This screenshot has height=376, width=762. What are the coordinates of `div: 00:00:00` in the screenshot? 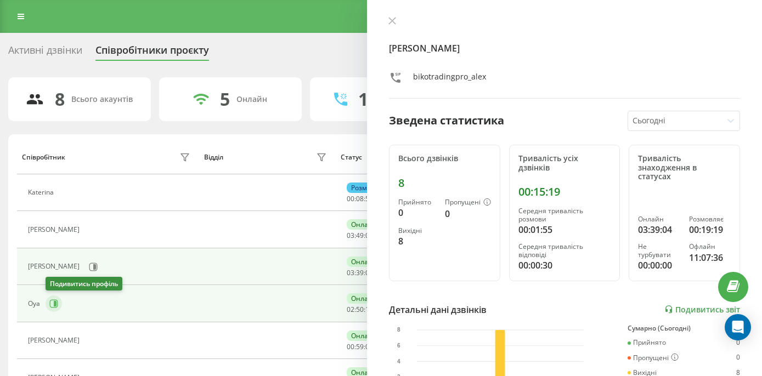 It's located at (659, 266).